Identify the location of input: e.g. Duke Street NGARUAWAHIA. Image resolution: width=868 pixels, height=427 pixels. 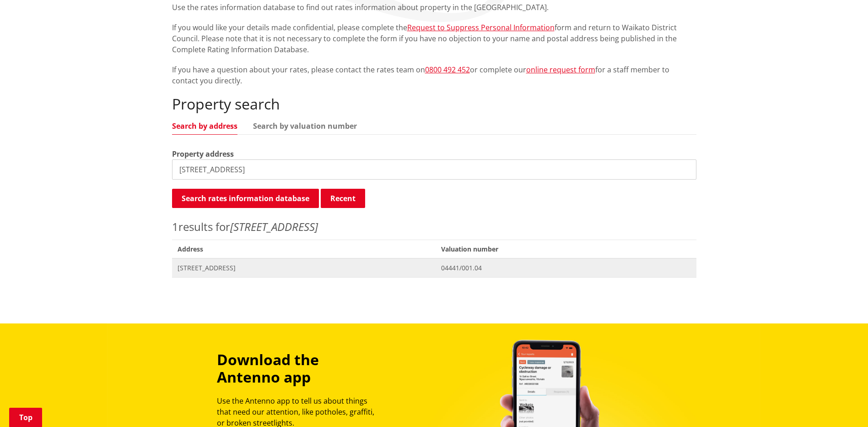
(435, 170).